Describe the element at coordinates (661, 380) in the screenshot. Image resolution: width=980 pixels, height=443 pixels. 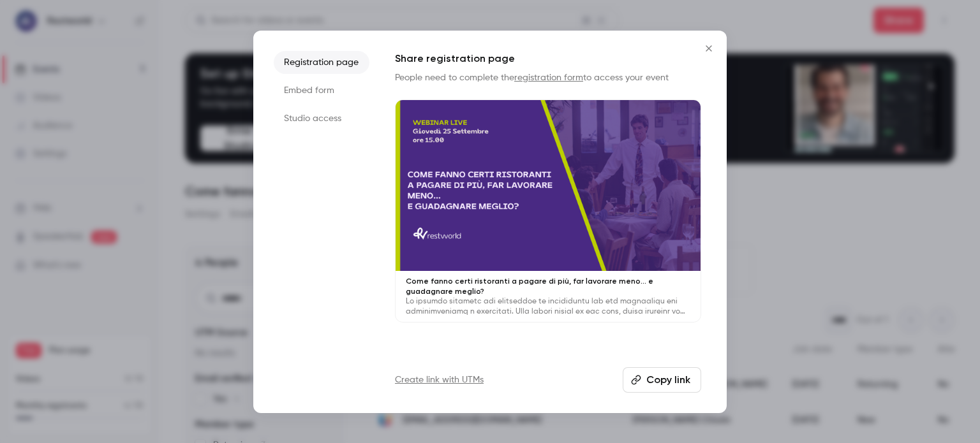
I see `button: Copy link` at that location.